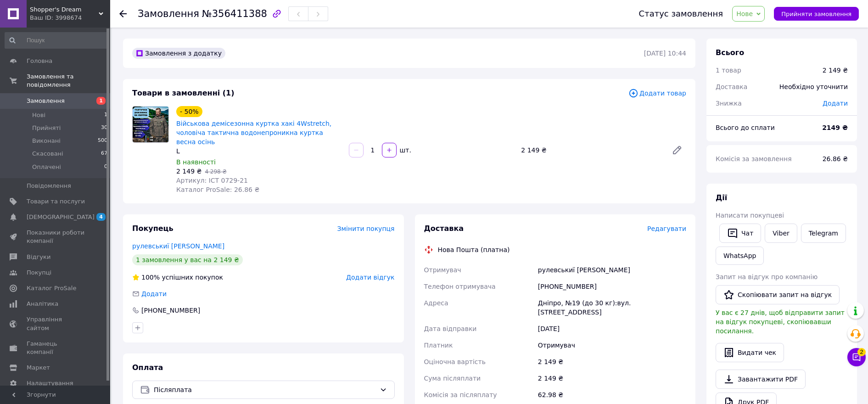 The width and height of the screenshot is (868, 404). Describe the element at coordinates (657, 93) in the screenshot. I see `span: Додати товар` at that location.